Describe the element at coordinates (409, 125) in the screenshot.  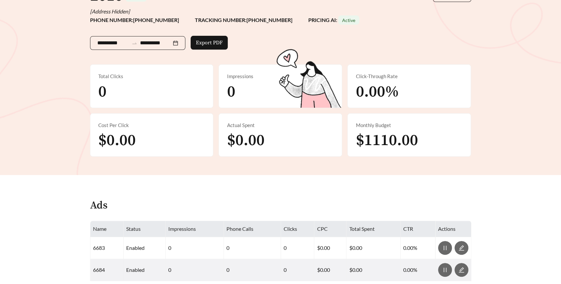
I see `div: Monthly Budget` at that location.